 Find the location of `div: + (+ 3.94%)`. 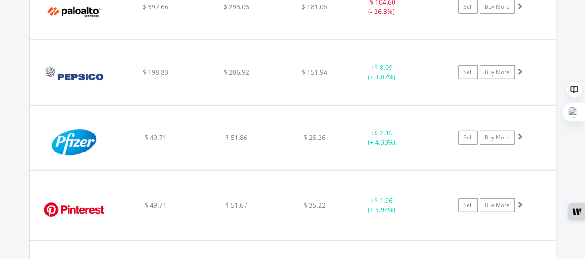

div: + (+ 3.94%) is located at coordinates (382, 205).